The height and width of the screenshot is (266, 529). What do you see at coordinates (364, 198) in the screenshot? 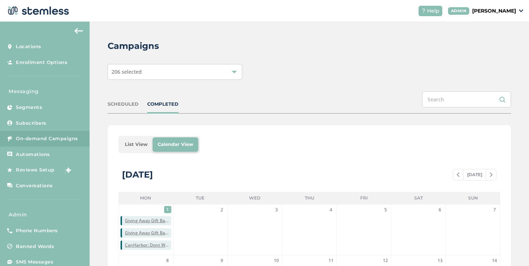
I see `li: Fri` at bounding box center [364, 198].